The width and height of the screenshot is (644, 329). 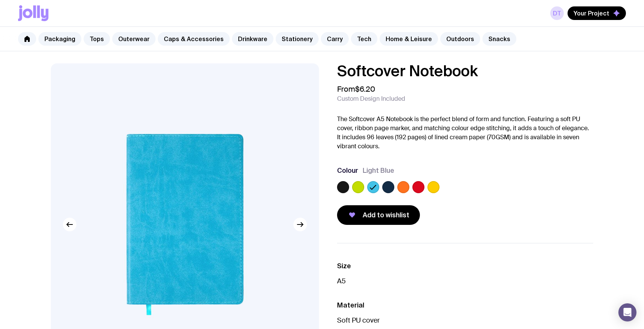 I want to click on a: Tech, so click(x=364, y=39).